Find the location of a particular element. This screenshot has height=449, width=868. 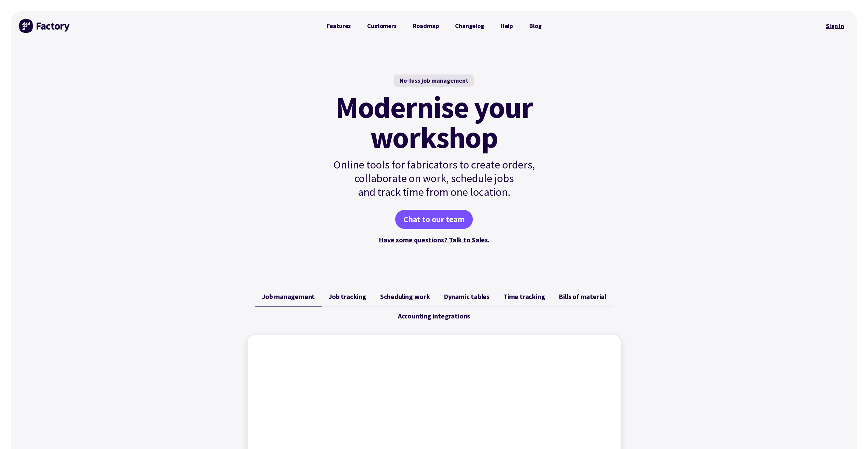

span: Time tracking is located at coordinates (524, 297).